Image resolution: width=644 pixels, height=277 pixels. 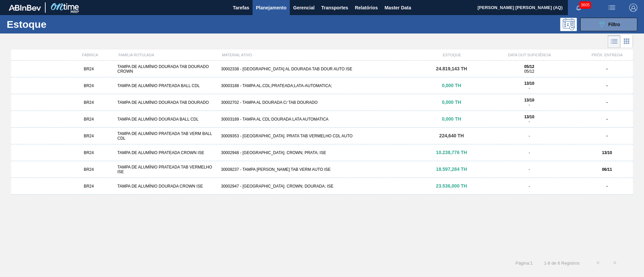 I want to click on div: TAMPA DE ALUMÍNIO DOURADA TAB DOURADO CROWN, so click(x=167, y=69).